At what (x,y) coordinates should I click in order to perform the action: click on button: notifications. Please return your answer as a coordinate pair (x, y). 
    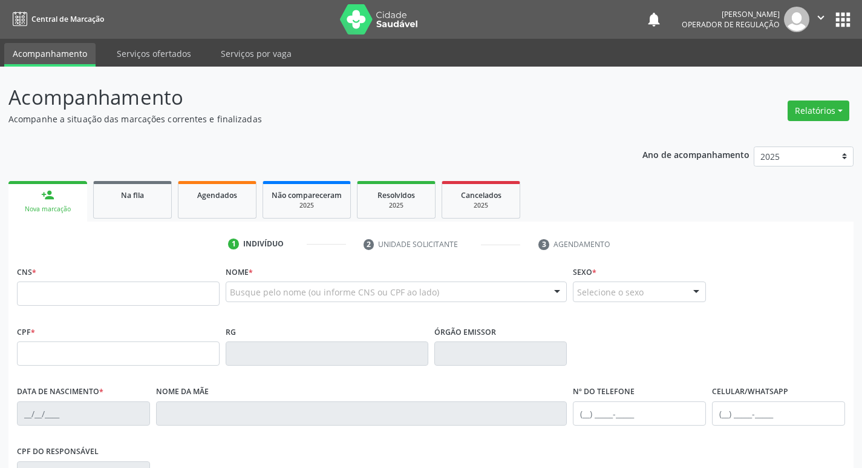
    Looking at the image, I should click on (654, 19).